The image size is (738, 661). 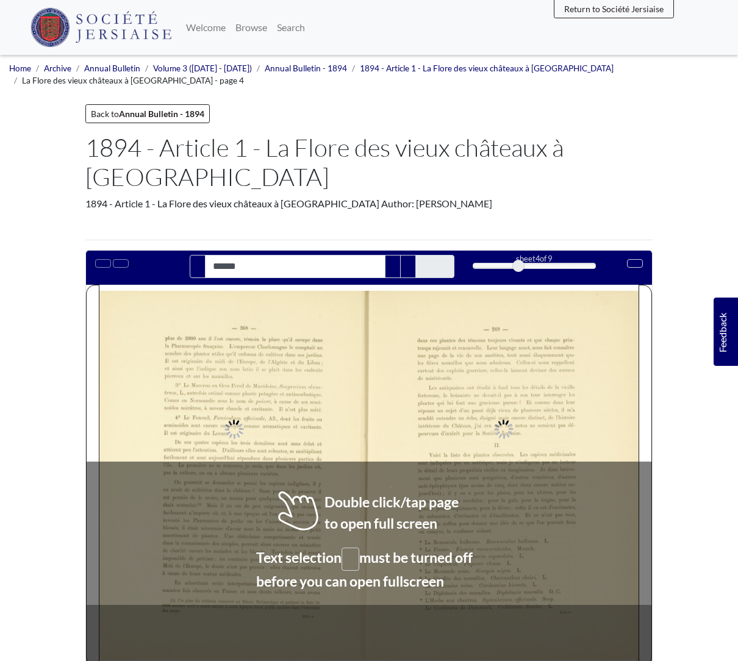 What do you see at coordinates (206, 27) in the screenshot?
I see `a: Welcome` at bounding box center [206, 27].